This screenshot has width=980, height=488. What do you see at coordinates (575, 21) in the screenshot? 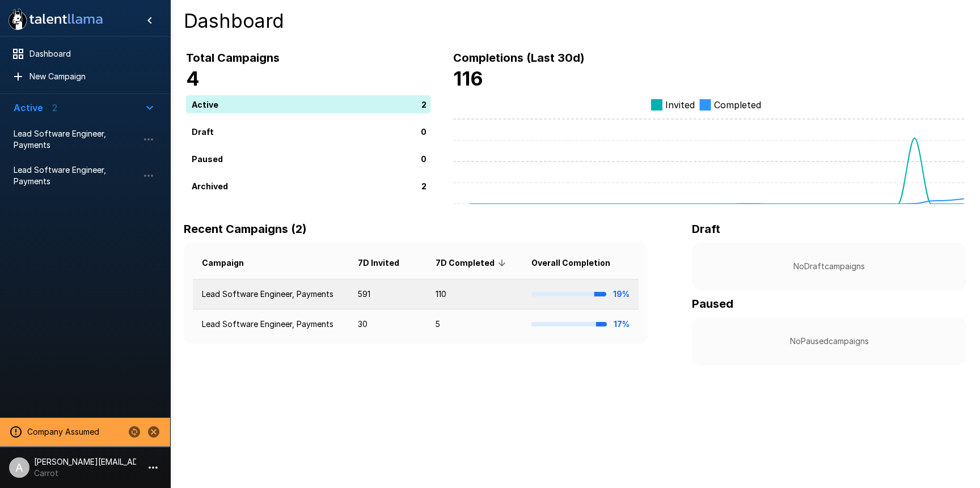
I see `h4: Dashboard` at bounding box center [575, 21].